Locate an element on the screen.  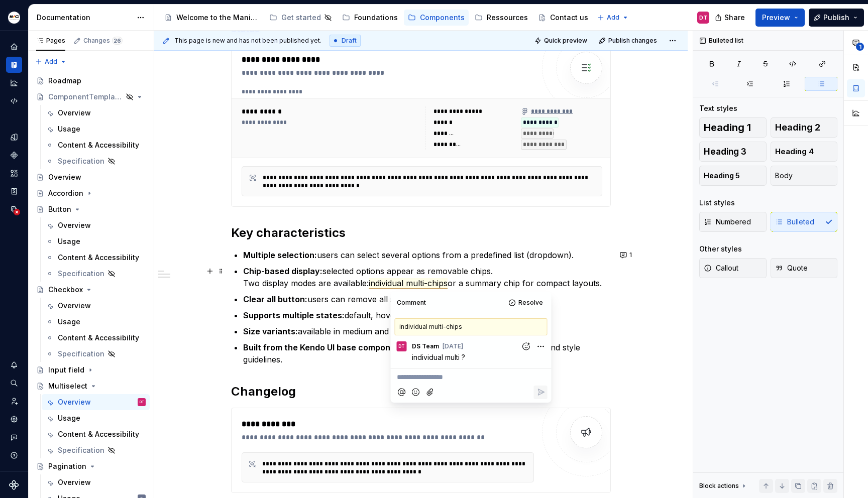
div: Checkbox is located at coordinates (65, 289).